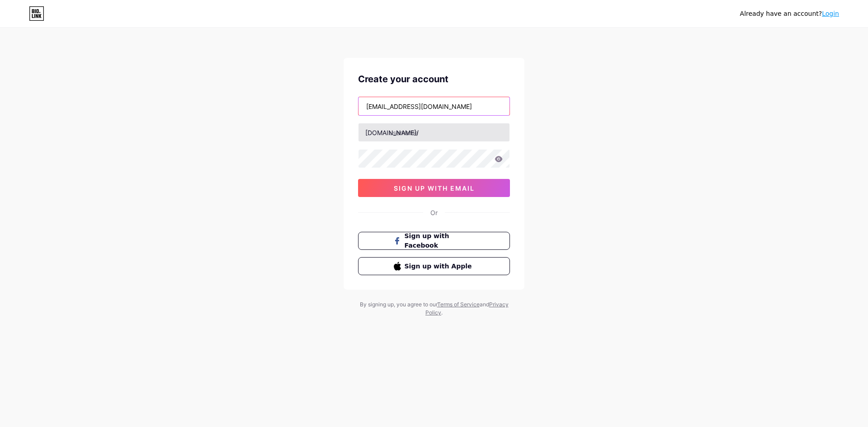 Image resolution: width=868 pixels, height=427 pixels. What do you see at coordinates (434, 79) in the screenshot?
I see `div: Create your account` at bounding box center [434, 79].